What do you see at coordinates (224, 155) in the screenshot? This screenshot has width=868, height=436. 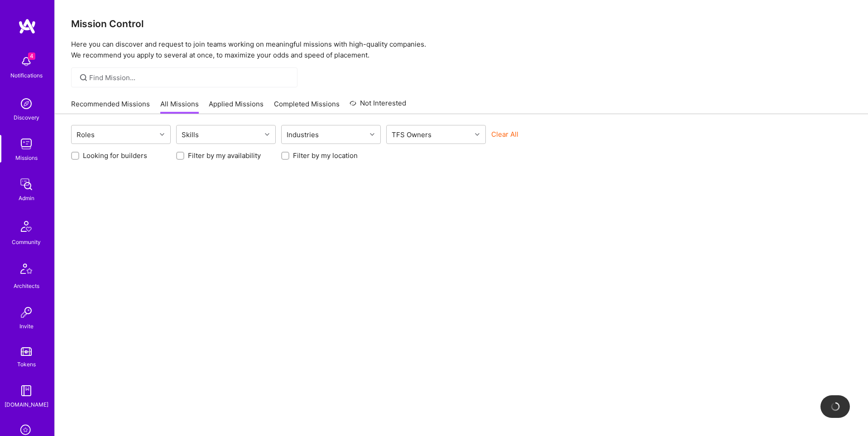 I see `label: Filter by my availability` at bounding box center [224, 155].